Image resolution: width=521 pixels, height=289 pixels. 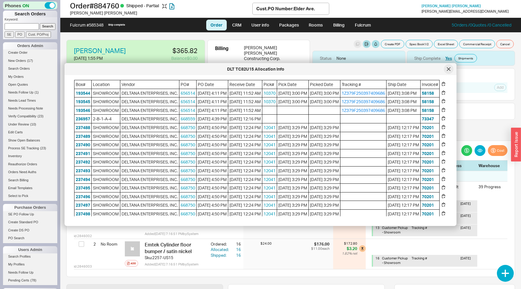 What do you see at coordinates (30, 180) in the screenshot?
I see `a: Search Billing` at bounding box center [30, 180].